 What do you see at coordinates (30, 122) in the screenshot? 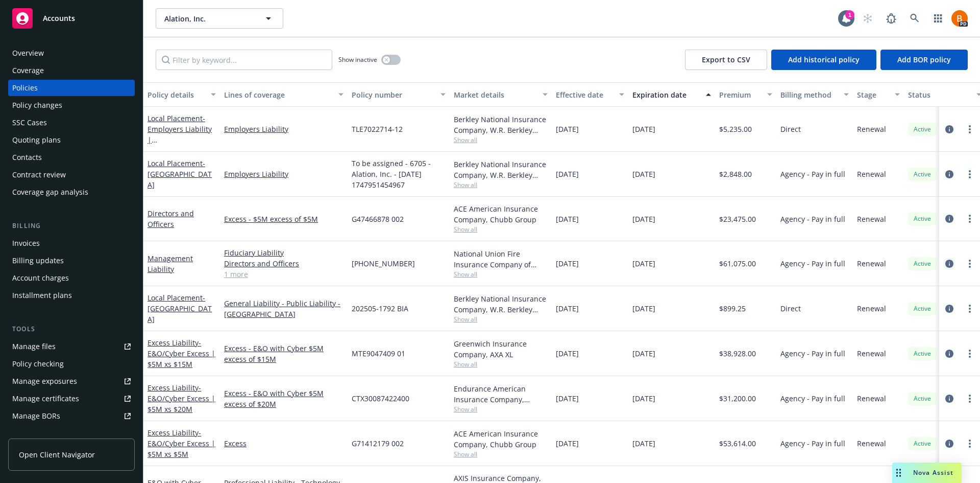
I see `div: SSC Cases` at bounding box center [30, 122].